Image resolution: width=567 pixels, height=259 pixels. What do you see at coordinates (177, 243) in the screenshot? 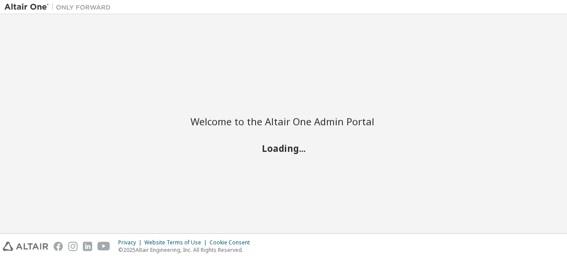
I see `div: Website Terms of Use` at bounding box center [177, 243].